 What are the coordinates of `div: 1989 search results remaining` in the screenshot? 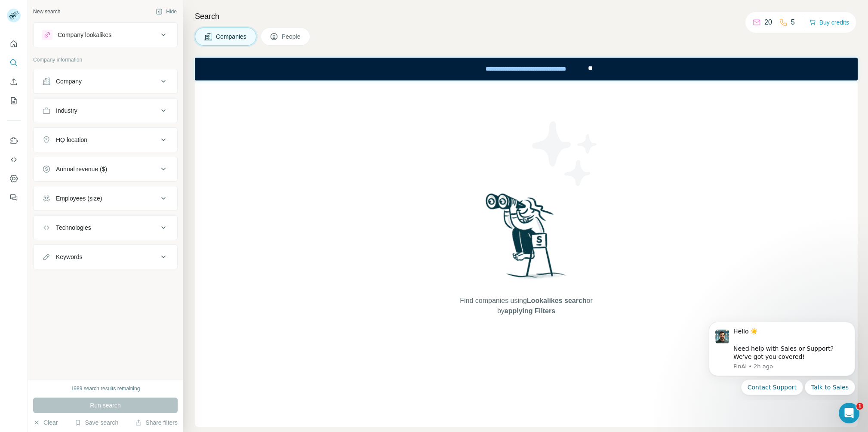 It's located at (106, 388).